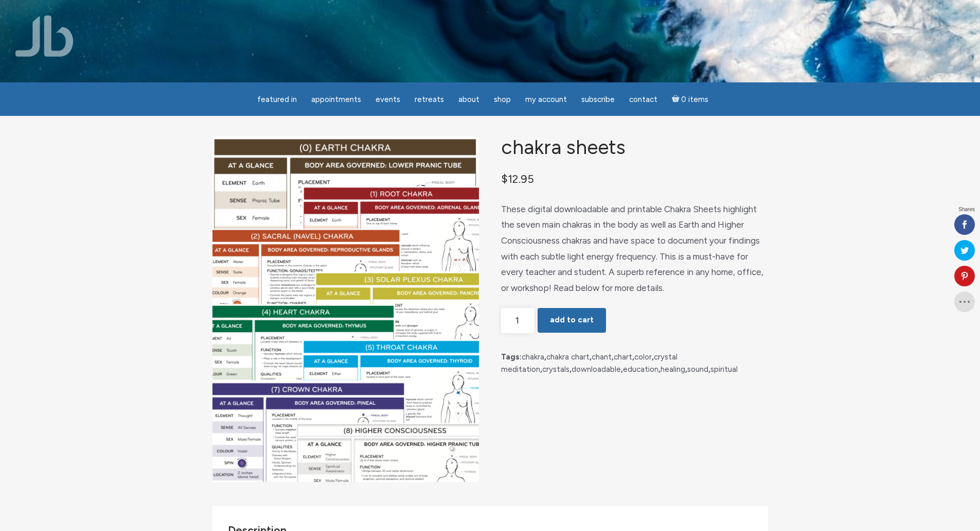 This screenshot has width=980, height=531. What do you see at coordinates (634, 363) in the screenshot?
I see `span: Tags: , , , , , , , , , , ,` at bounding box center [634, 363].